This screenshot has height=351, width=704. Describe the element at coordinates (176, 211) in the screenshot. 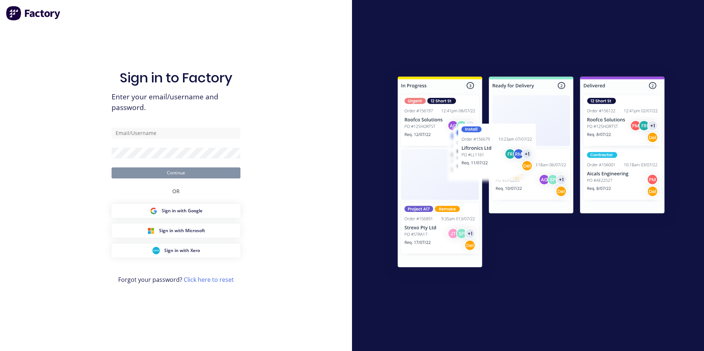

I see `button: Google Sign inSign in with Google` at that location.